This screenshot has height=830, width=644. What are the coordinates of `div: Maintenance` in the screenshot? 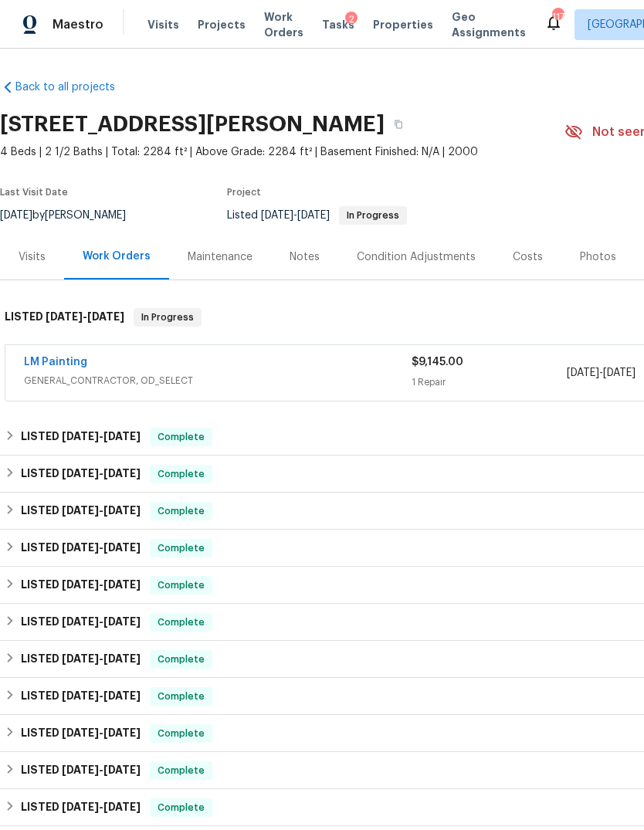 It's located at (220, 257).